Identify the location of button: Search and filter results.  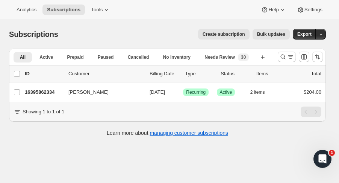
(287, 57).